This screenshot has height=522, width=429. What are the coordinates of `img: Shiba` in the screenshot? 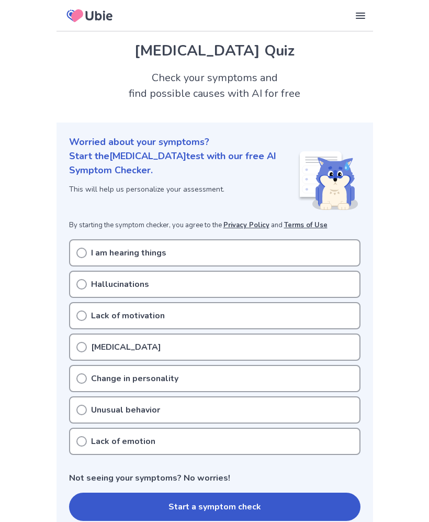 It's located at (328, 181).